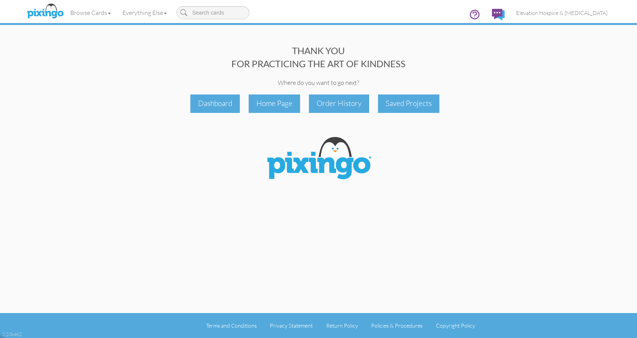 This screenshot has width=637, height=338. Describe the element at coordinates (231, 325) in the screenshot. I see `a: Terms and Conditions` at that location.